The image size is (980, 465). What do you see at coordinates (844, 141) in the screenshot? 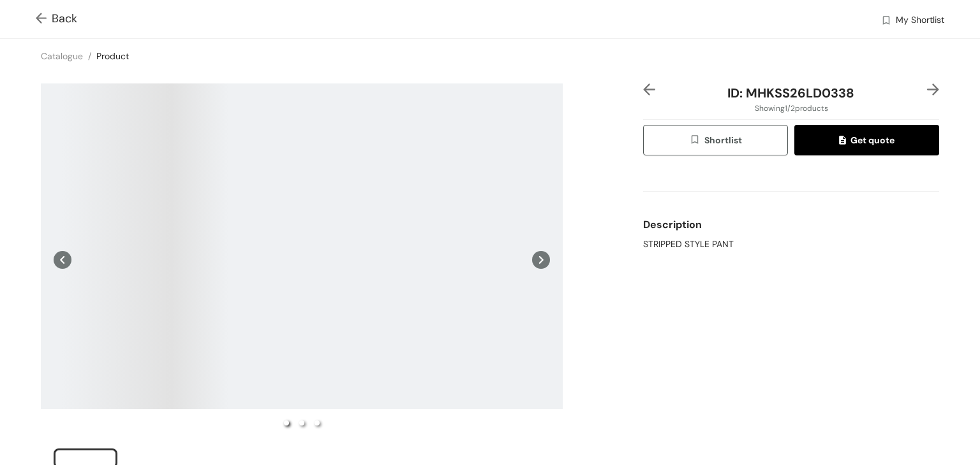
I see `img: quote` at bounding box center [844, 141].